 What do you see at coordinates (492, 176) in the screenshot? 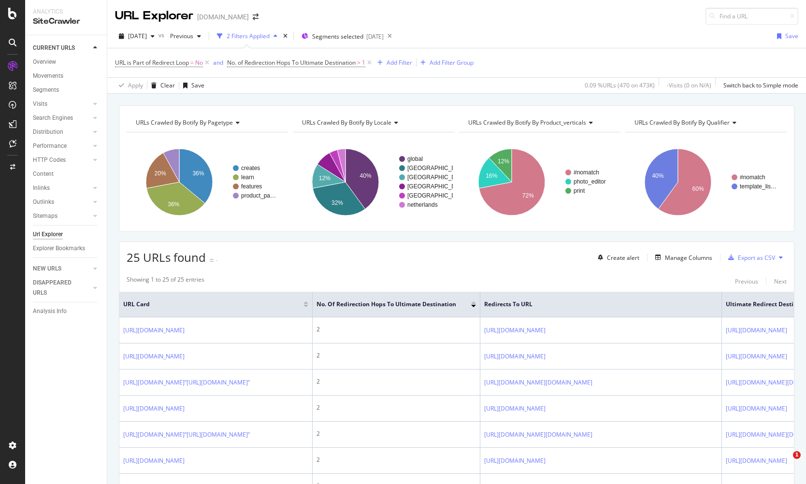
I see `text: 16%` at bounding box center [492, 176].